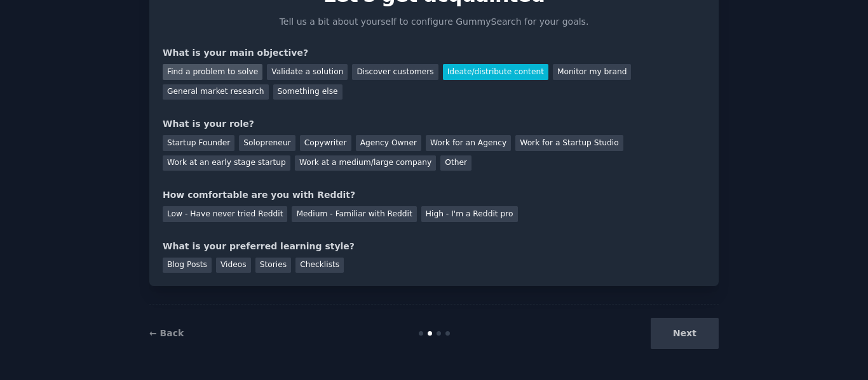 The width and height of the screenshot is (868, 380). What do you see at coordinates (273, 265) in the screenshot?
I see `div: Stories` at bounding box center [273, 265].